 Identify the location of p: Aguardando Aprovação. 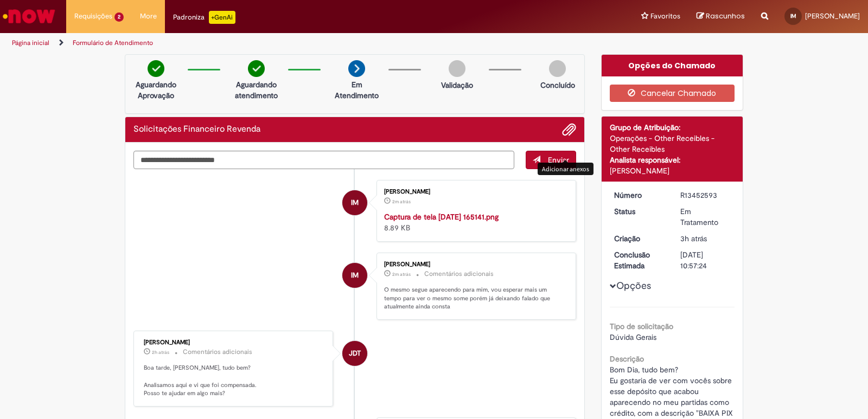
(155, 90).